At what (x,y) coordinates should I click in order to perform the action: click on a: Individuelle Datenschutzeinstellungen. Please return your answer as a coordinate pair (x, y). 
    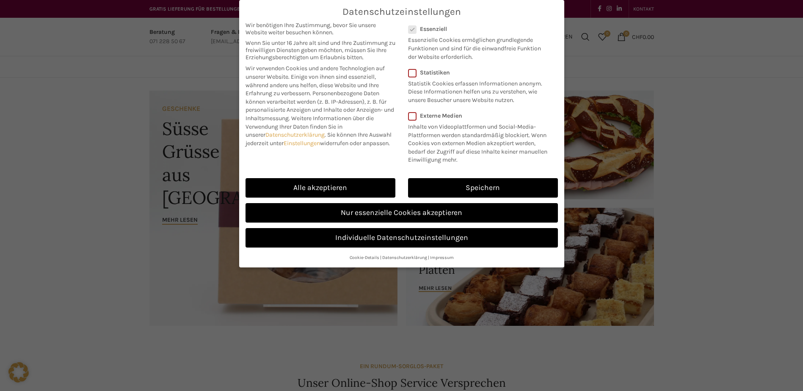
    Looking at the image, I should click on (402, 238).